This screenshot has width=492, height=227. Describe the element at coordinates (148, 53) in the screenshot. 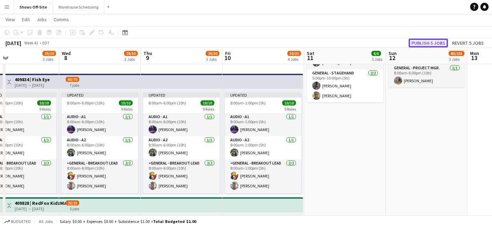

I see `span: Thu` at that location.